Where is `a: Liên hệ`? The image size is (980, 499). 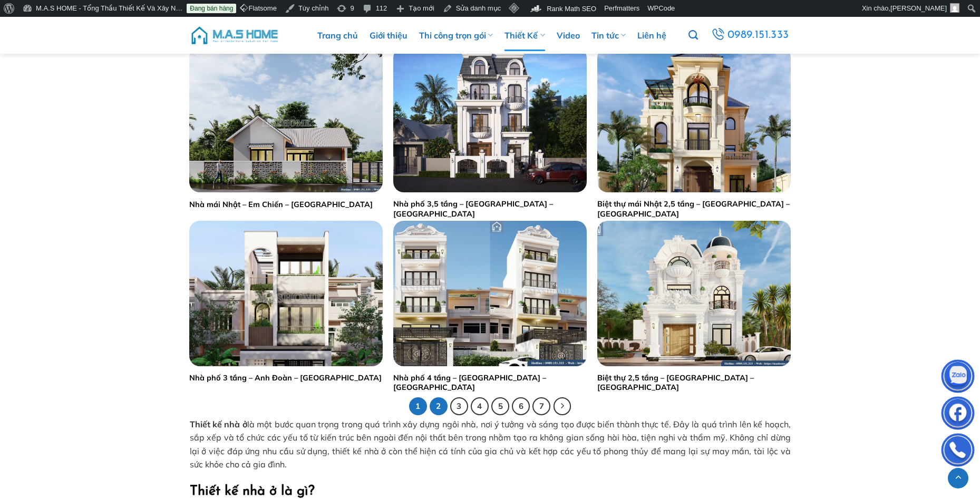 a: Liên hệ is located at coordinates (651, 36).